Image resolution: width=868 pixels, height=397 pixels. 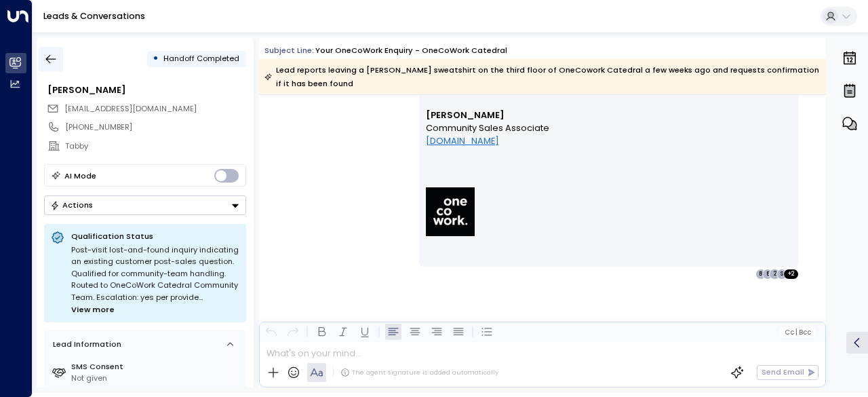 I want to click on span: giulioltj@gmail.com, so click(x=130, y=109).